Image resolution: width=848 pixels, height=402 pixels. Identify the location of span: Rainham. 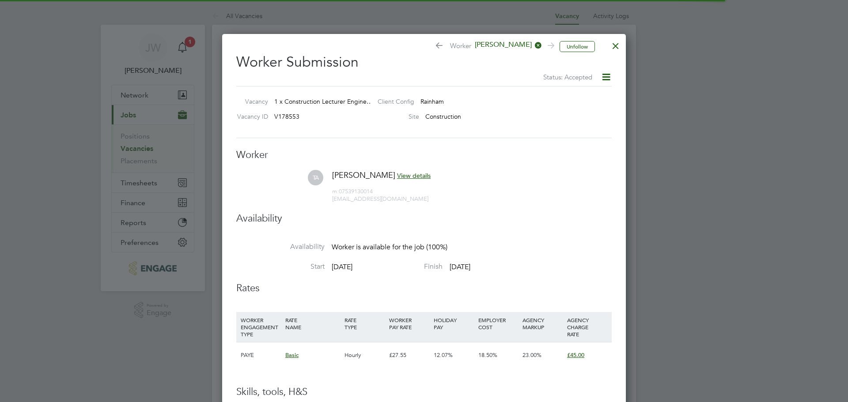
(432, 102).